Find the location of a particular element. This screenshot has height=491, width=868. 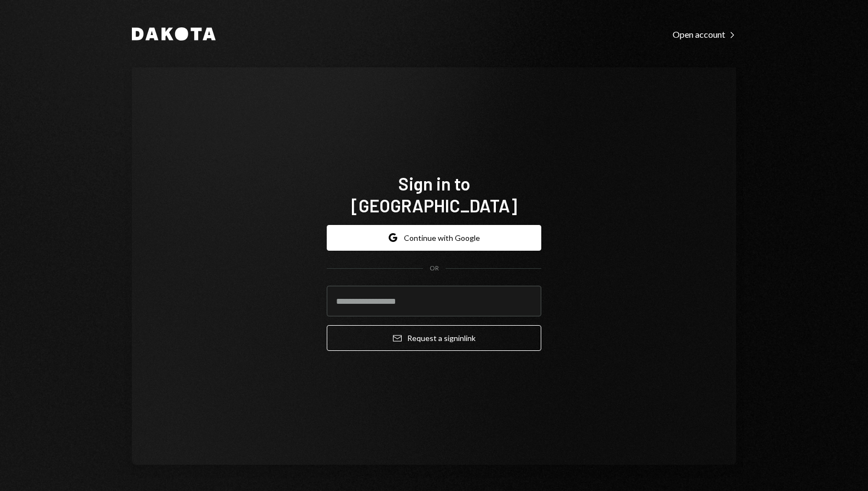

div: OR is located at coordinates (434, 269).